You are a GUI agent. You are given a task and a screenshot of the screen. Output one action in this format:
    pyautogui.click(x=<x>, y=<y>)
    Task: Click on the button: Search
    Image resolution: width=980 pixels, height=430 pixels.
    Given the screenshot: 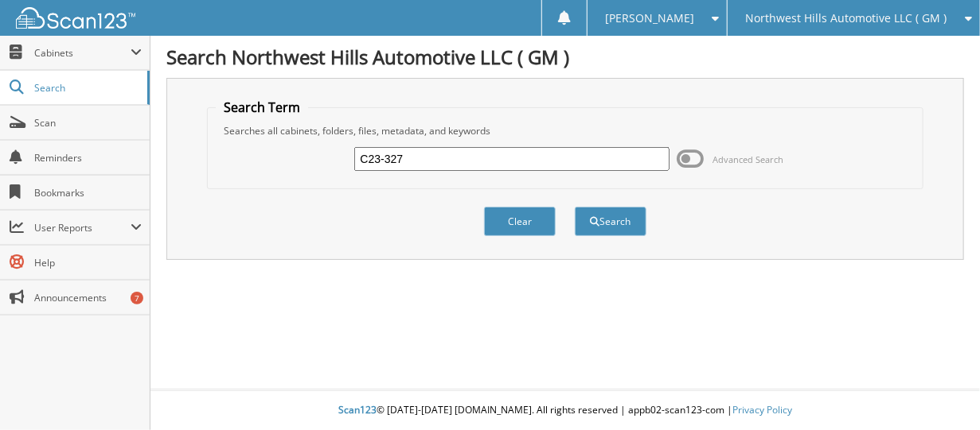 What is the action you would take?
    pyautogui.click(x=611, y=221)
    